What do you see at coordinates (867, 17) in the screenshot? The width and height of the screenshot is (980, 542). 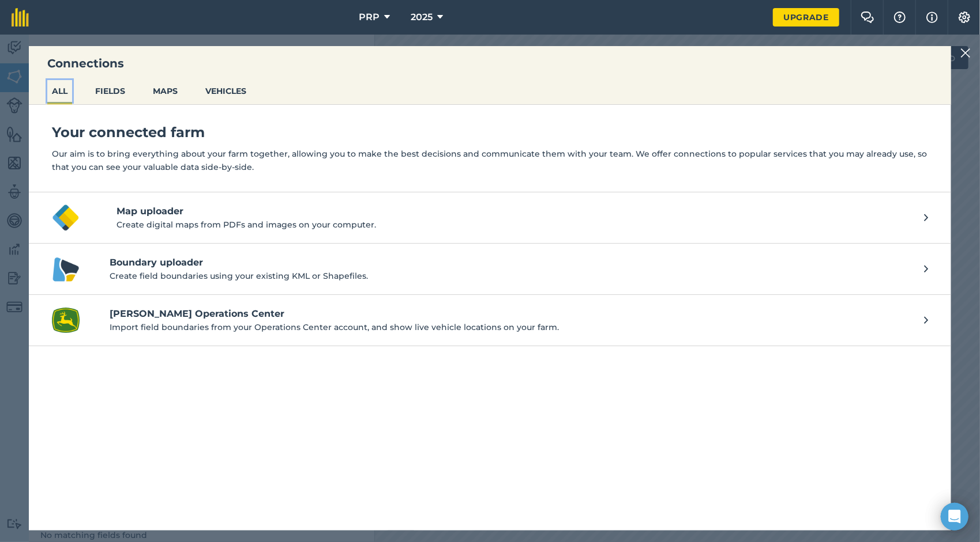 I see `img: Two speech bubbles overlapping with the left bubble in the forefront` at bounding box center [867, 17].